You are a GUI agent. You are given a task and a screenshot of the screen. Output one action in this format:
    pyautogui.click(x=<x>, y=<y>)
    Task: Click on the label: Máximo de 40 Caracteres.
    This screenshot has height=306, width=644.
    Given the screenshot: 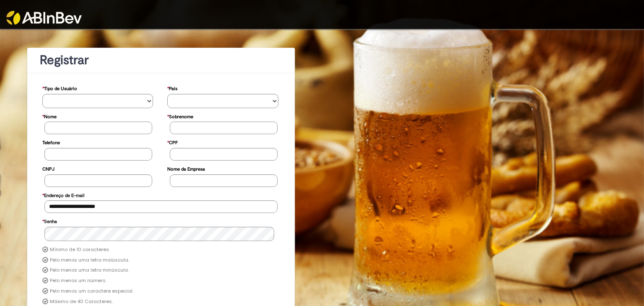 What is the action you would take?
    pyautogui.click(x=81, y=302)
    